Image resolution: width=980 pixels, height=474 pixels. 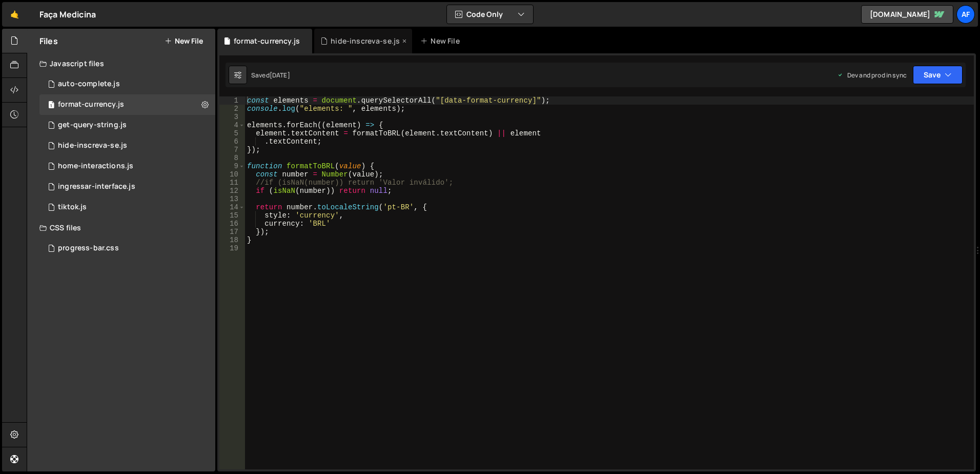 What do you see at coordinates (51, 105) in the screenshot?
I see `span: 1` at bounding box center [51, 105].